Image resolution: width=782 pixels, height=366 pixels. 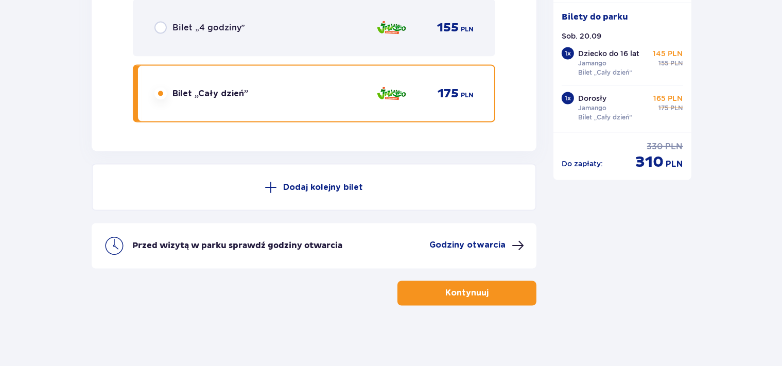 I want to click on p: Godziny otwarcia, so click(x=467, y=246).